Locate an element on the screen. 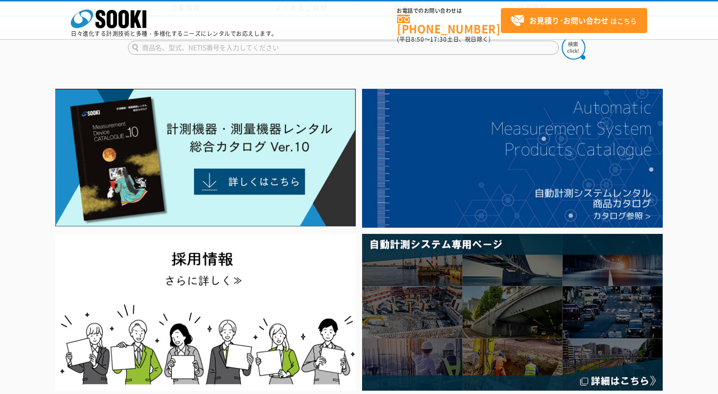  img: 自動計測システムカタログ is located at coordinates (512, 158).